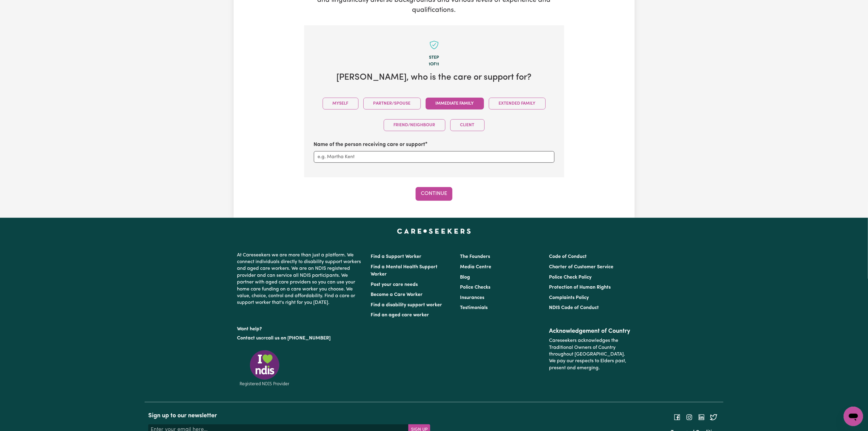  Describe the element at coordinates (301, 328) in the screenshot. I see `p: Want help?` at that location.